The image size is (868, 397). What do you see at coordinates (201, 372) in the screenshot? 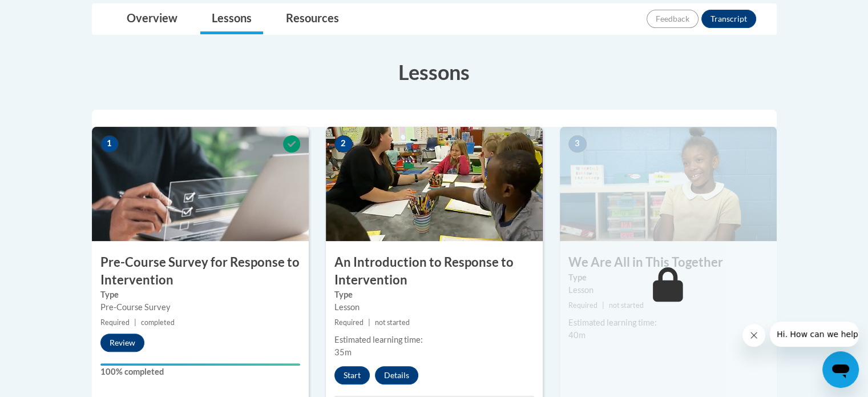
I see `label: 100% completed` at bounding box center [201, 372].